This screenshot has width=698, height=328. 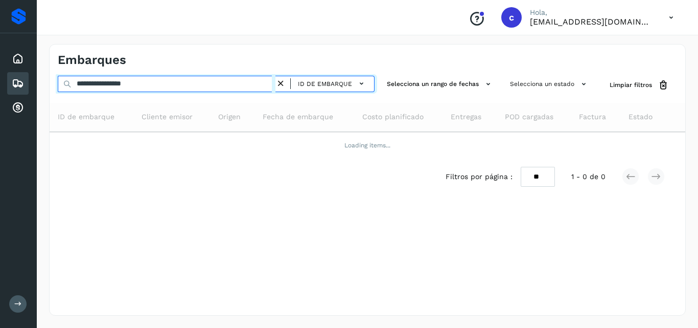 I want to click on p: cuentasespeciales8_met@castores.com.mx, so click(x=591, y=21).